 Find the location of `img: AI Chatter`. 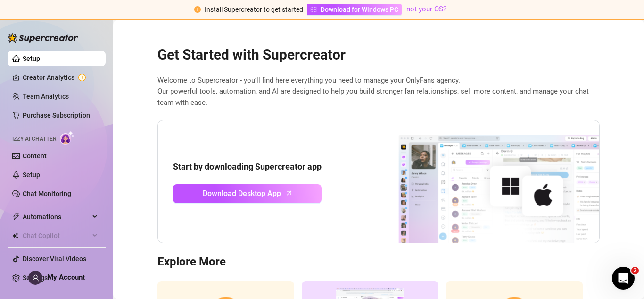

img: AI Chatter is located at coordinates (67, 137).